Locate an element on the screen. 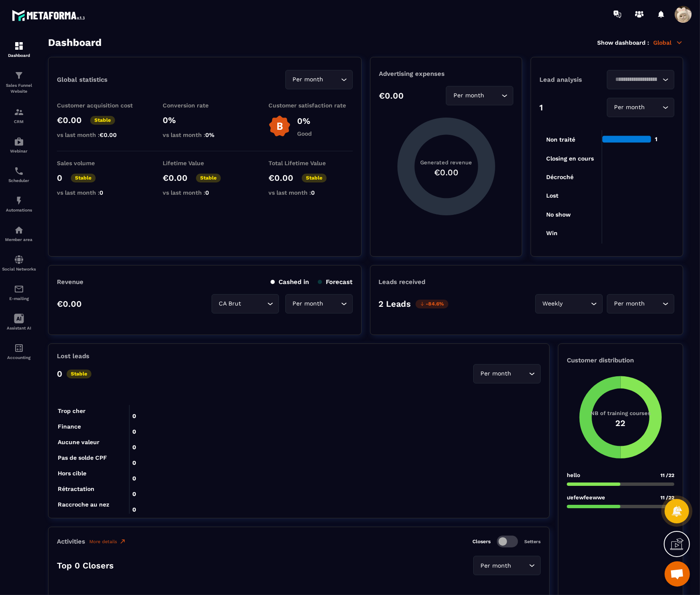 The width and height of the screenshot is (700, 595). p: Setters is located at coordinates (532, 541).